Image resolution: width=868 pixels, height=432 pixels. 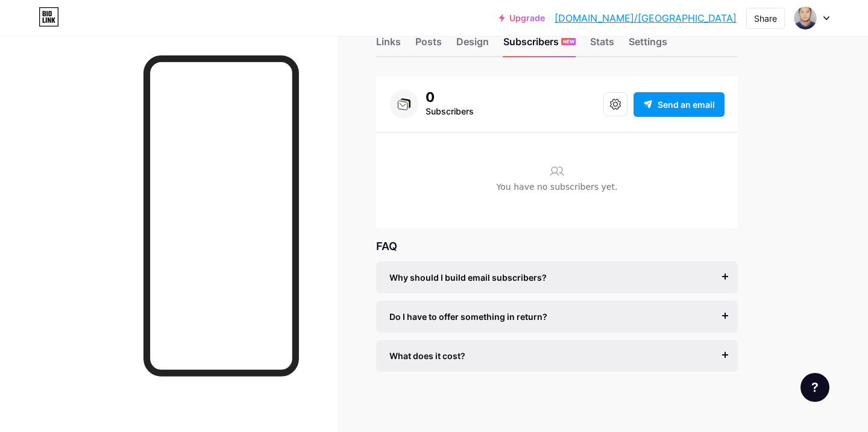 What do you see at coordinates (468, 277) in the screenshot?
I see `span: Why should I build email subscribers?` at bounding box center [468, 277].